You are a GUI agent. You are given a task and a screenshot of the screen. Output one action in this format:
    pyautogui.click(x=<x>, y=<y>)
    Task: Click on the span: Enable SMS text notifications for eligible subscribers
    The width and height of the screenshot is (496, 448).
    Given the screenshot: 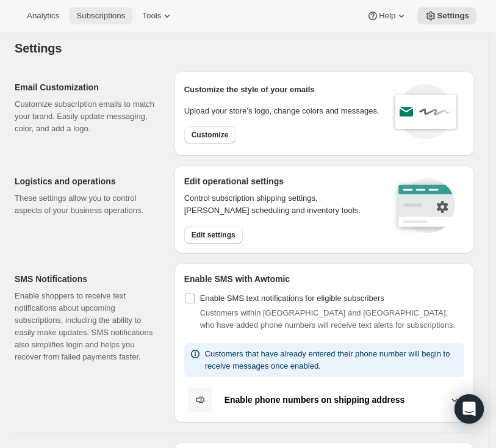 What is the action you would take?
    pyautogui.click(x=292, y=298)
    